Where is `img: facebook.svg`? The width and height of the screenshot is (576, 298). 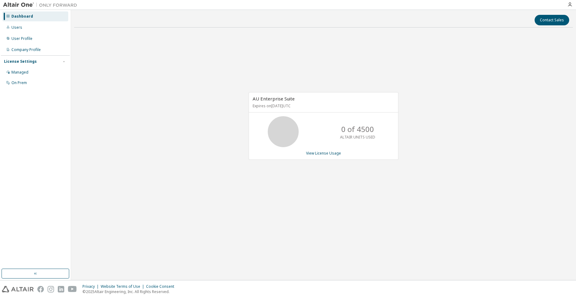
img: facebook.svg is located at coordinates (40, 289).